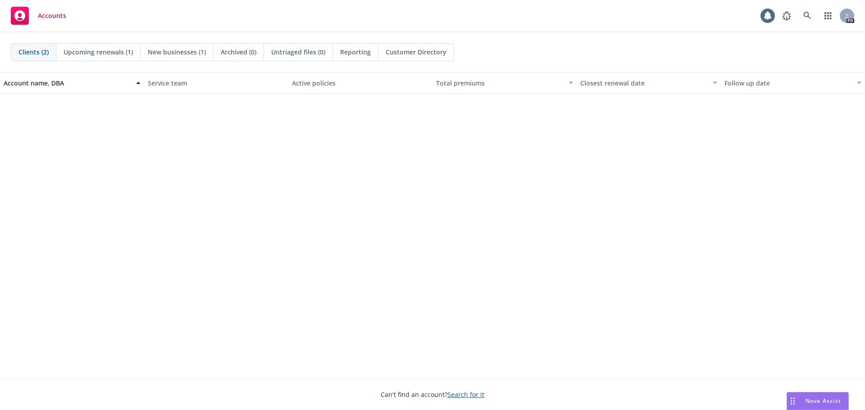 The image size is (865, 410). I want to click on button: Active policies, so click(360, 83).